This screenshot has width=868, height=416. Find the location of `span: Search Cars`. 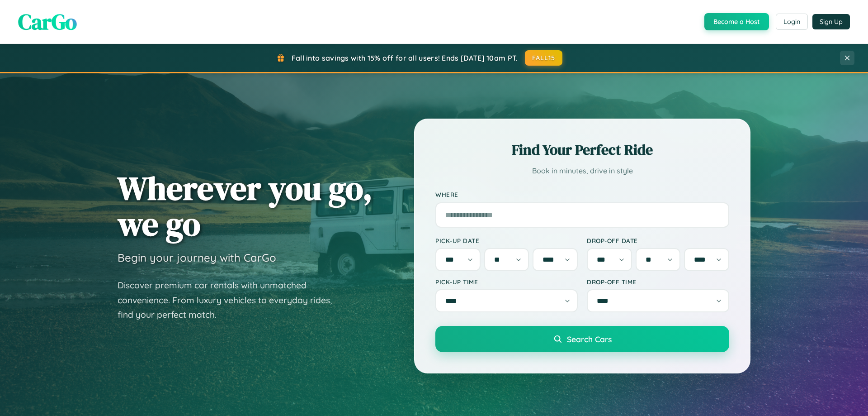

span: Search Cars is located at coordinates (589, 339).